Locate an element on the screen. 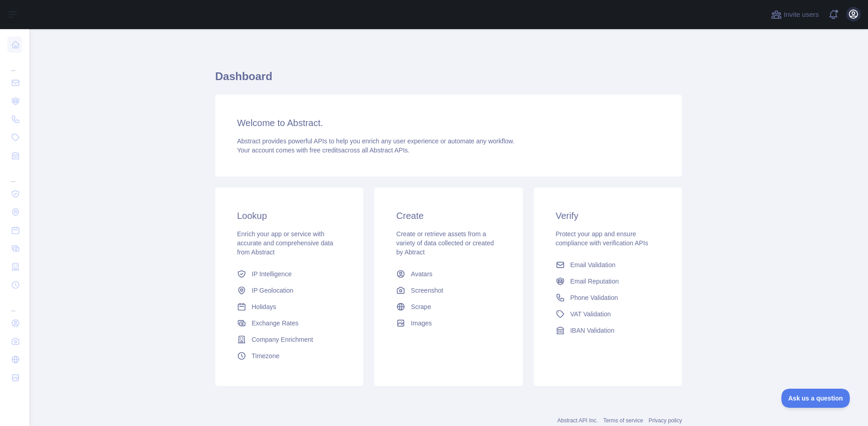 The width and height of the screenshot is (868, 426). a: Screenshot is located at coordinates (448, 291).